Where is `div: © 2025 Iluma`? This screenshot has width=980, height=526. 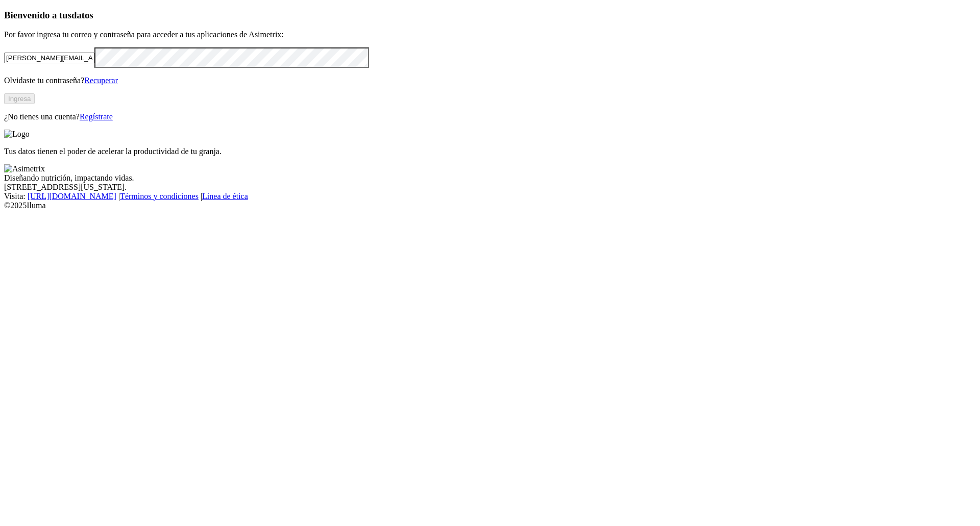
div: © 2025 Iluma is located at coordinates (490, 206).